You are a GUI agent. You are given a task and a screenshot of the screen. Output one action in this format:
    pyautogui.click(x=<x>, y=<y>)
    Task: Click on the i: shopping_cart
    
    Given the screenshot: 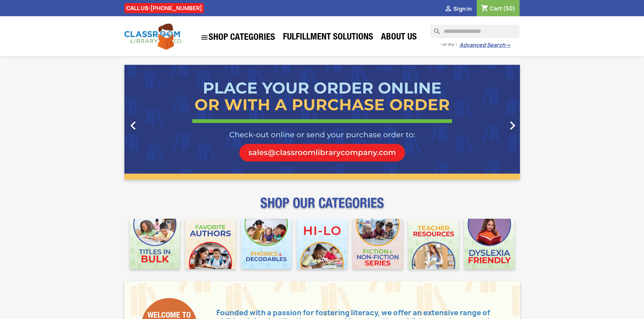 What is the action you would take?
    pyautogui.click(x=485, y=9)
    